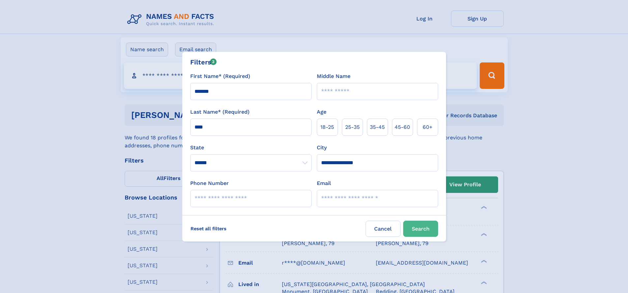 This screenshot has height=293, width=628. What do you see at coordinates (209, 183) in the screenshot?
I see `label: Phone Number` at bounding box center [209, 183].